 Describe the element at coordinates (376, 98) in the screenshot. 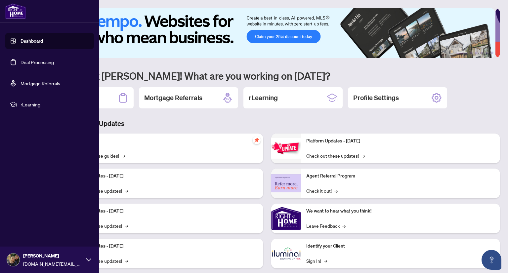

I see `h2: Profile Settings` at that location.